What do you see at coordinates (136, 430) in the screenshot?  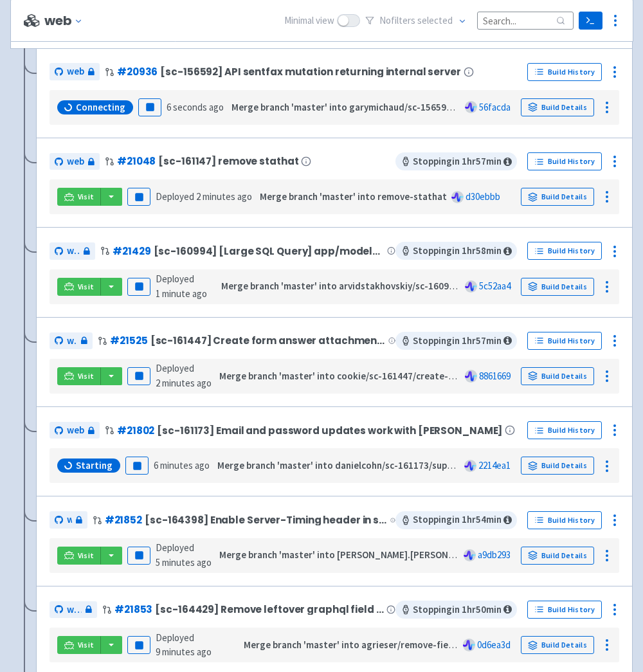 I see `a: #21802` at bounding box center [136, 430].